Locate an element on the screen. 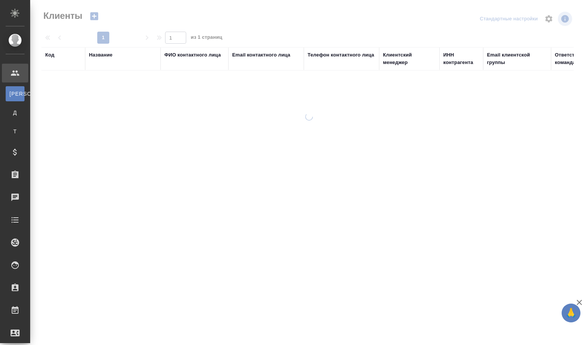 The width and height of the screenshot is (588, 345). span: Д is located at coordinates (15, 113).